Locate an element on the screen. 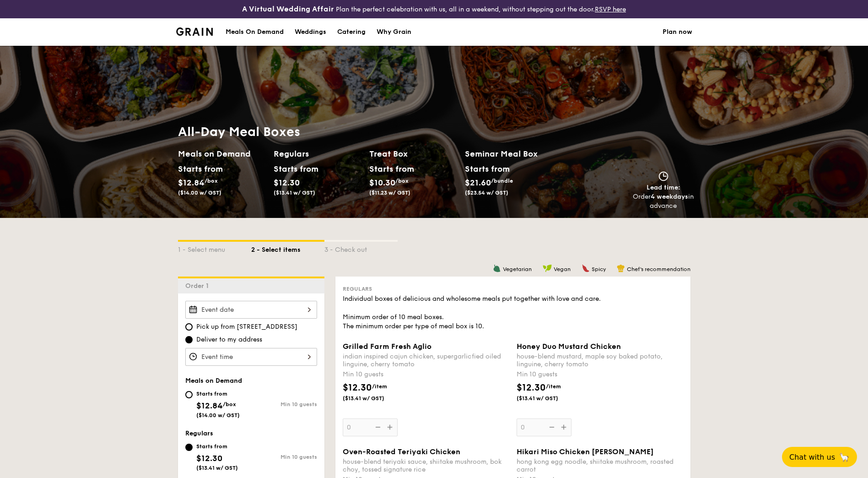 This screenshot has height=478, width=868. img: icon-vegan.f8ff3823.svg is located at coordinates (547, 269).